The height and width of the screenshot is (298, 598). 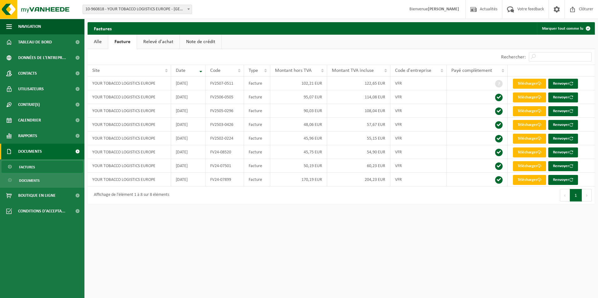 What do you see at coordinates (137, 9) in the screenshot?
I see `span: 10-960818 - YOUR TOBACCO LOGISTICS EUROPE - LA BASSEE` at bounding box center [137, 9].